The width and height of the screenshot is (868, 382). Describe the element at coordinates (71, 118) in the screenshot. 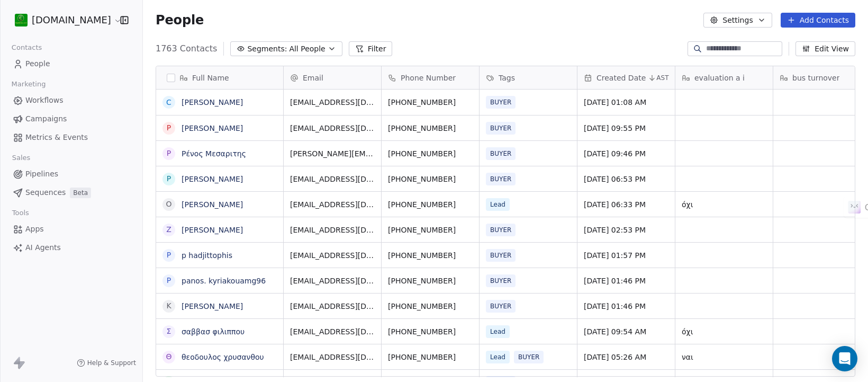

I see `a: Campaigns` at that location.